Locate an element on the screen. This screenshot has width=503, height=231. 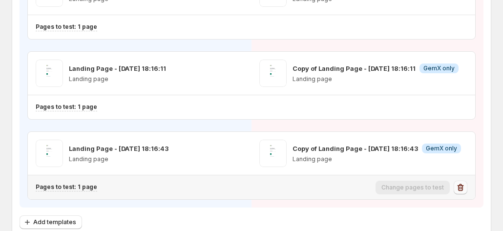
span: Add templates is located at coordinates (55, 222).